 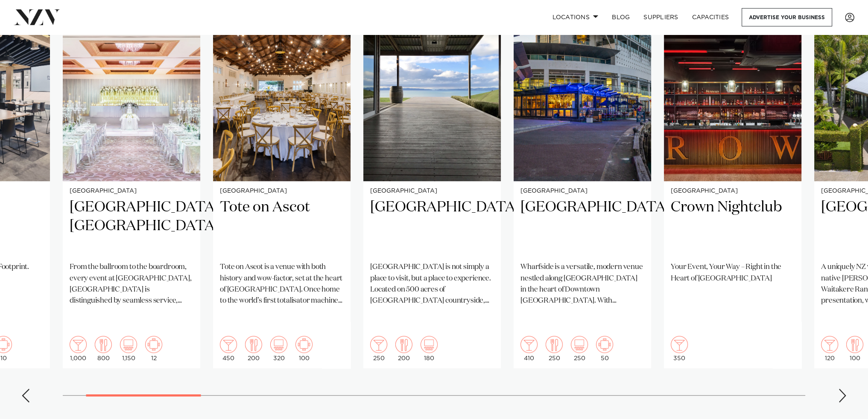 What do you see at coordinates (103, 349) in the screenshot?
I see `div: 800` at bounding box center [103, 349].